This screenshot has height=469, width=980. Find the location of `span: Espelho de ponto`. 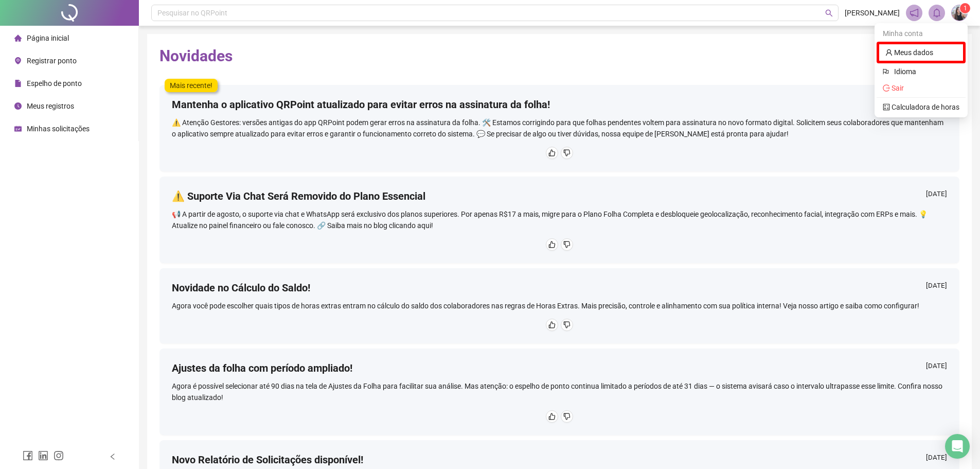

span: Espelho de ponto is located at coordinates (54, 83).